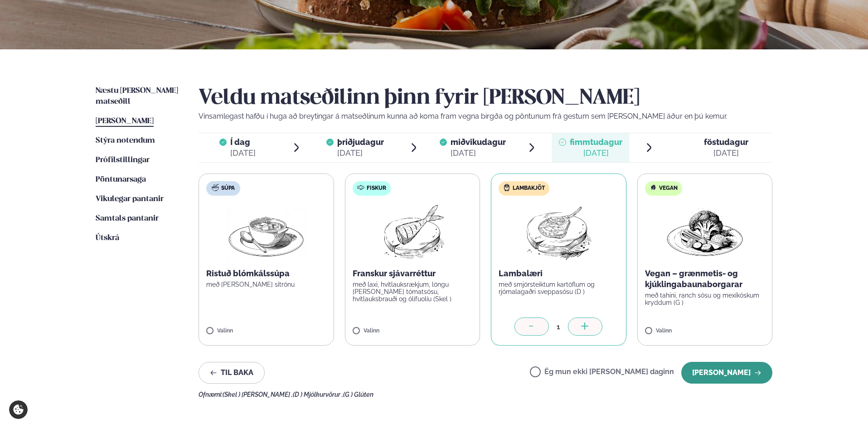  Describe the element at coordinates (412, 274) in the screenshot. I see `p: Franskur sjávarréttur` at that location.